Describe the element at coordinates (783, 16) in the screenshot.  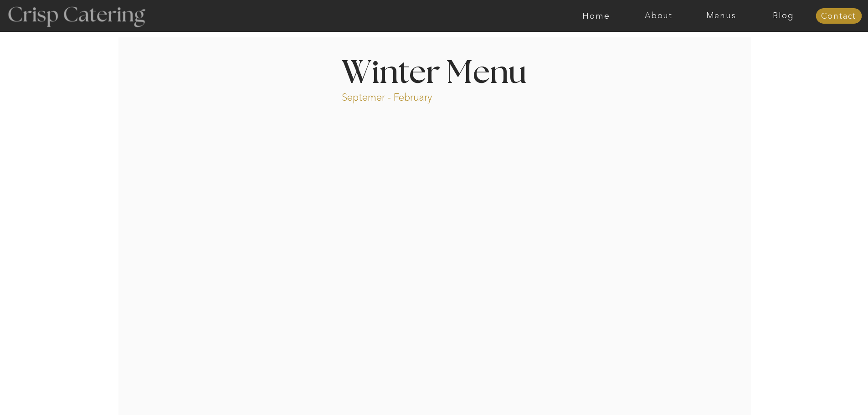
I see `nav: Blog` at that location.